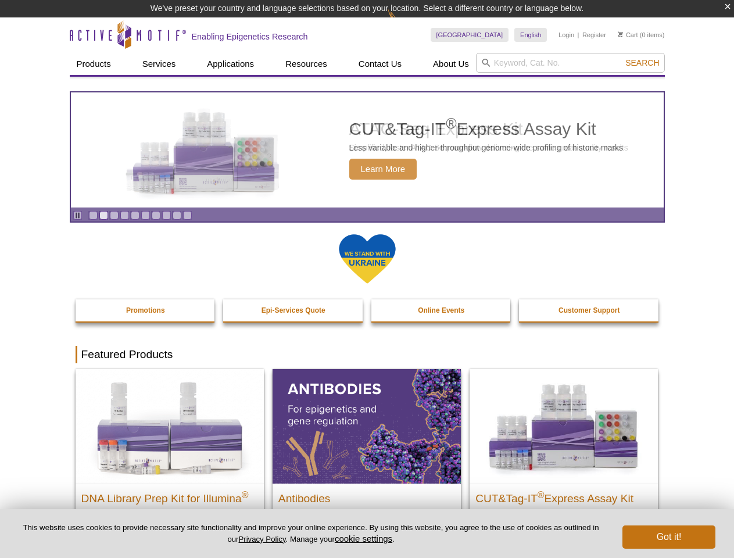 Image resolution: width=734 pixels, height=558 pixels. I want to click on img: Your Cart, so click(620, 34).